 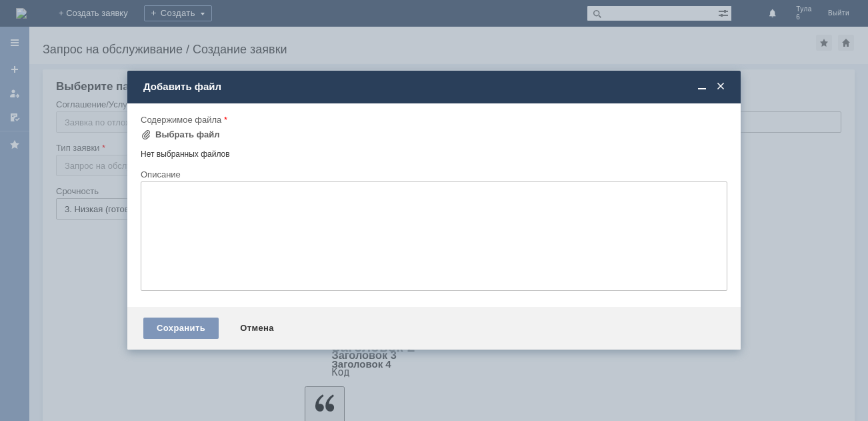 I want to click on div: Содержимое файла, so click(x=432, y=120).